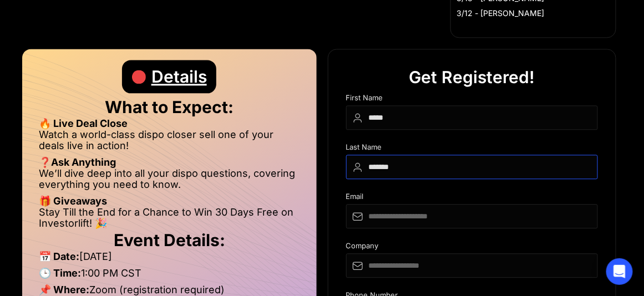 Image resolution: width=644 pixels, height=296 pixels. I want to click on strong: 🕒 Time:, so click(60, 273).